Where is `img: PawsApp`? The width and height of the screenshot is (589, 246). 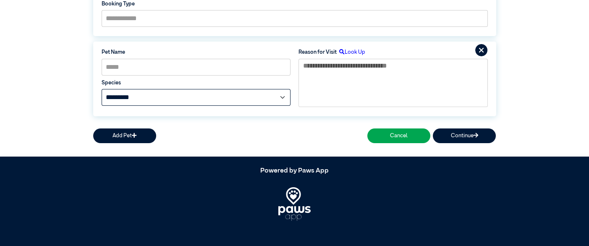
img: PawsApp is located at coordinates (295, 204).